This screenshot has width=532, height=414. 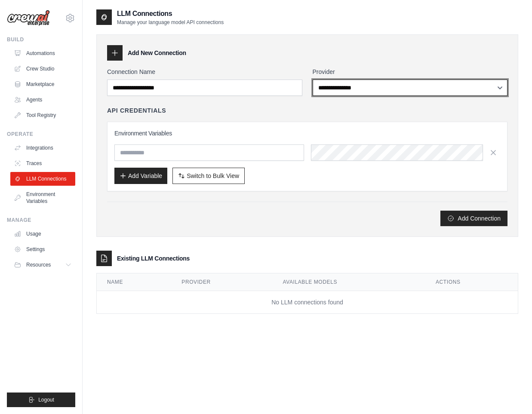 I want to click on span: Resources, so click(x=38, y=265).